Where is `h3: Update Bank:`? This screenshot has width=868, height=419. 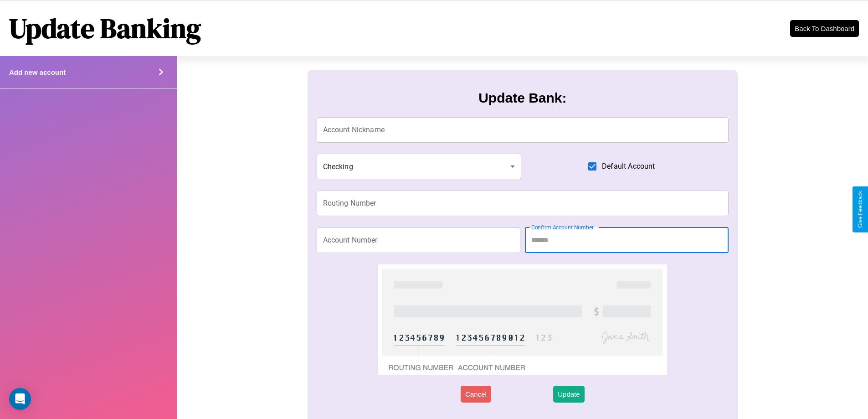 h3: Update Bank: is located at coordinates (522, 98).